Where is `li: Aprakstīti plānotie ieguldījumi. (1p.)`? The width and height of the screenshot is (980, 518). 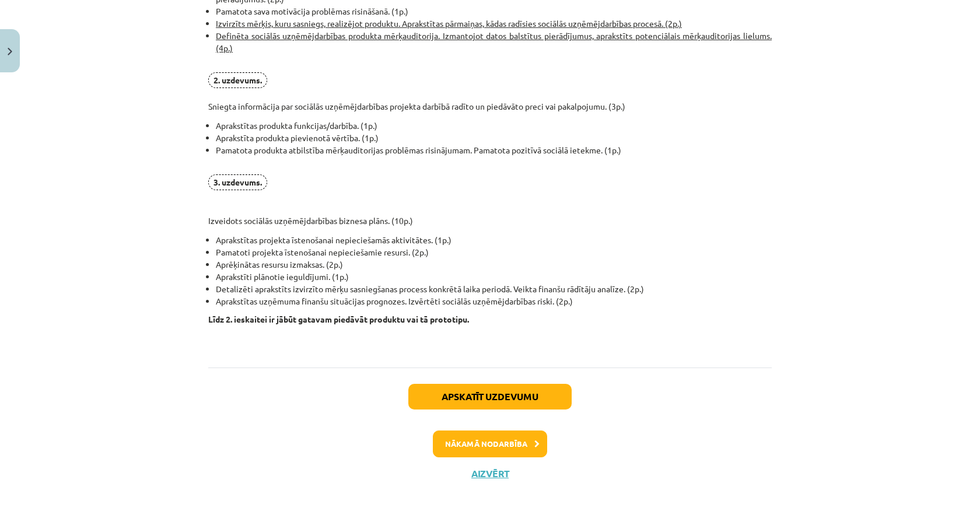 li: Aprakstīti plānotie ieguldījumi. (1p.) is located at coordinates (493, 276).